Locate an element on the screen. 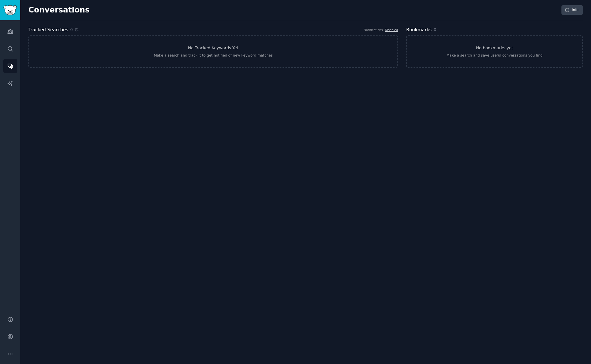 The image size is (591, 364). a: No bookmarks yetMake a search and save useful conversations you find is located at coordinates (495, 52).